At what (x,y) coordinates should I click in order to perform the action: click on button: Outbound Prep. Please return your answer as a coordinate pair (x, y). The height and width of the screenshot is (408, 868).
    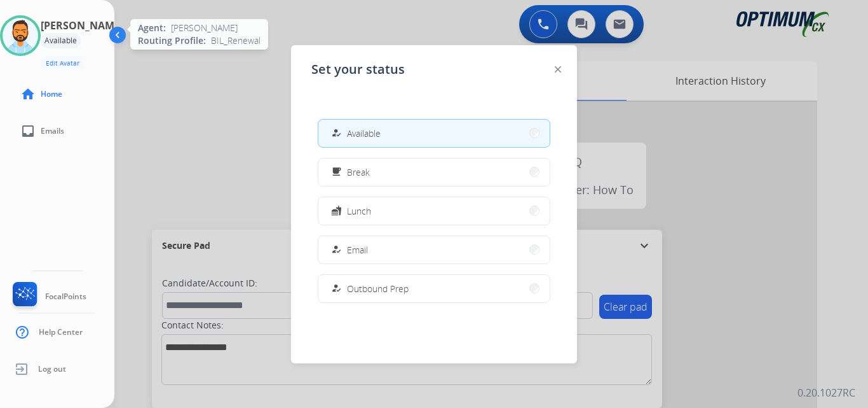
    Looking at the image, I should click on (434, 288).